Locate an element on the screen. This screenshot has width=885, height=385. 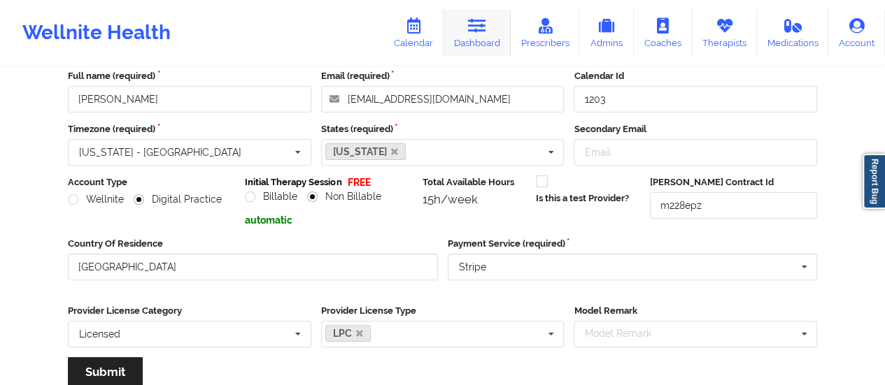
label: Email (required) is located at coordinates (443, 76).